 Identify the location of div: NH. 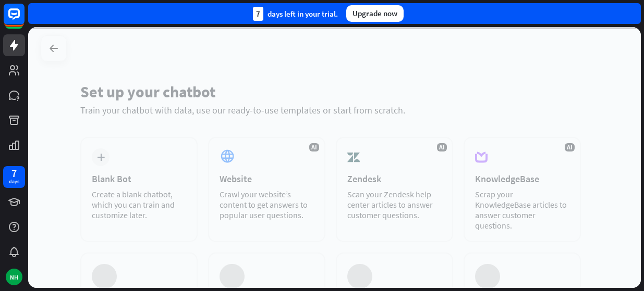
(14, 277).